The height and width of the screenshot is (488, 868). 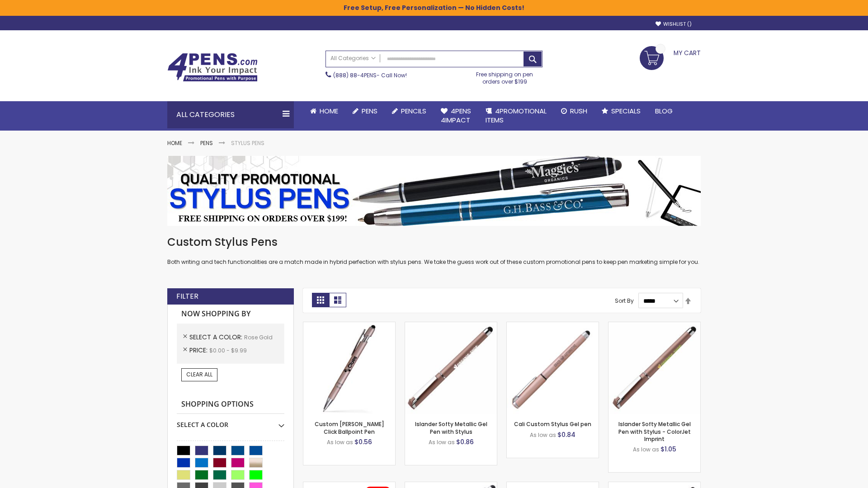 What do you see at coordinates (654, 325) in the screenshot?
I see `a: Islander Softy Metallic Gel Pen with Stylus - ColorJet Imprint-Rose Gold` at bounding box center [654, 325].